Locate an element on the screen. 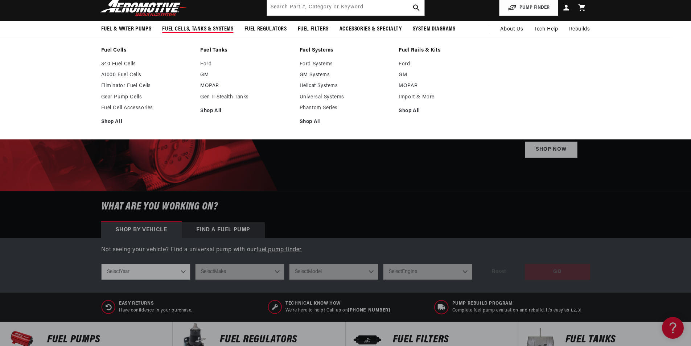 The height and width of the screenshot is (346, 691). span: Easy Returns is located at coordinates (156, 303).